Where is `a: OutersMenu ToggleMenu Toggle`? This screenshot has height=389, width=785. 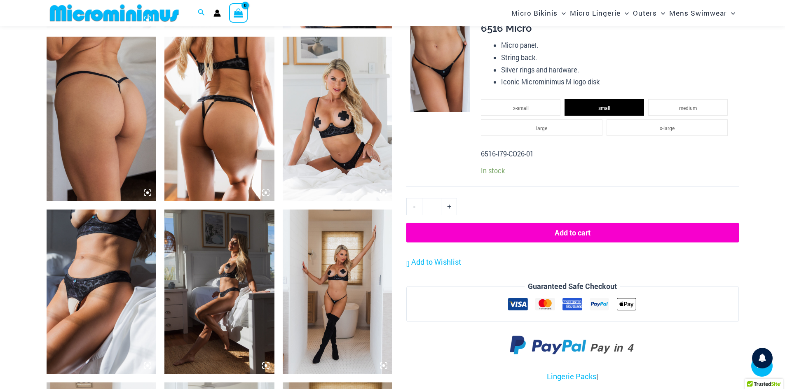
a: OutersMenu ToggleMenu Toggle is located at coordinates (649, 13).